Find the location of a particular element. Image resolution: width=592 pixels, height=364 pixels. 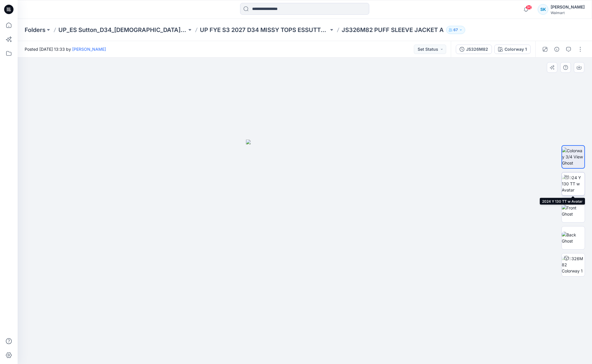

a: Folders is located at coordinates (35, 30).